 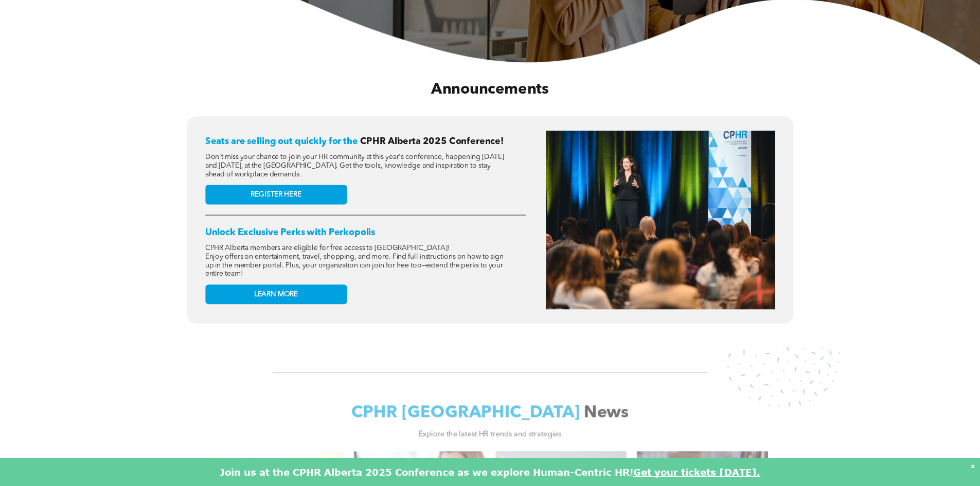 What do you see at coordinates (282, 141) in the screenshot?
I see `span: Seats are selling out quickly for the` at bounding box center [282, 141].